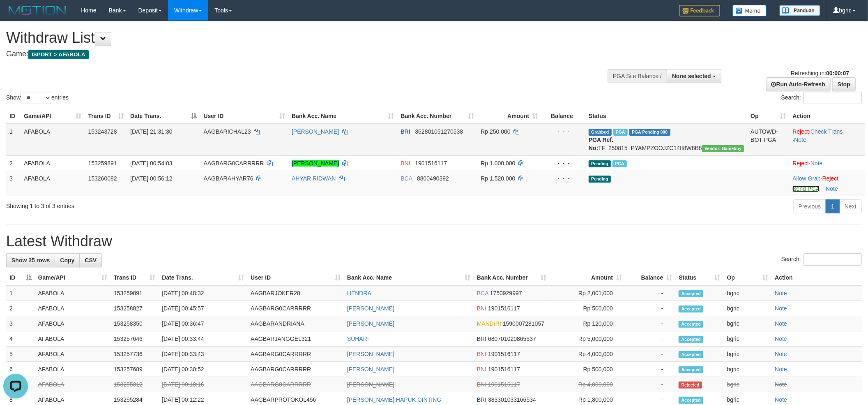 The image size is (868, 405). What do you see at coordinates (600, 179) in the screenshot?
I see `span: Pending` at bounding box center [600, 179].